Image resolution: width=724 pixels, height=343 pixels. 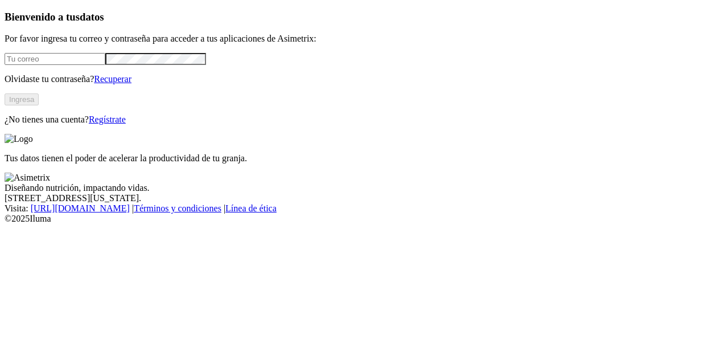 I want to click on div: Diseñando nutrición, impactando vidas., so click(x=362, y=188).